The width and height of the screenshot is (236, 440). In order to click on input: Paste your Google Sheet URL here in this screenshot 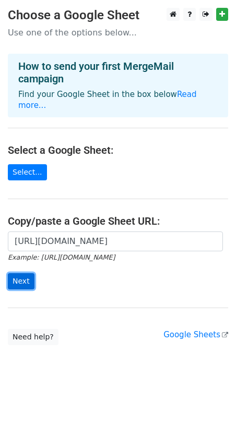, I will do `click(115, 241)`.